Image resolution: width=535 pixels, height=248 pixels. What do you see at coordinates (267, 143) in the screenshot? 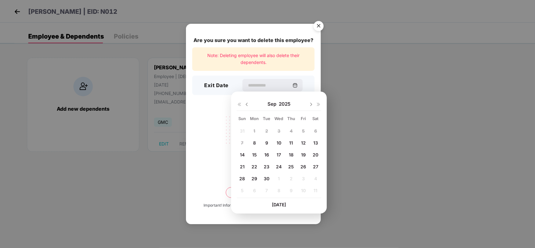
I see `span: 9` at bounding box center [267, 143].